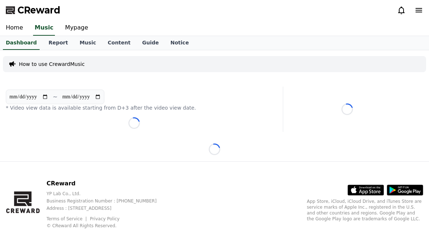 This screenshot has width=429, height=252. Describe the element at coordinates (107, 183) in the screenshot. I see `p: CReward` at that location.